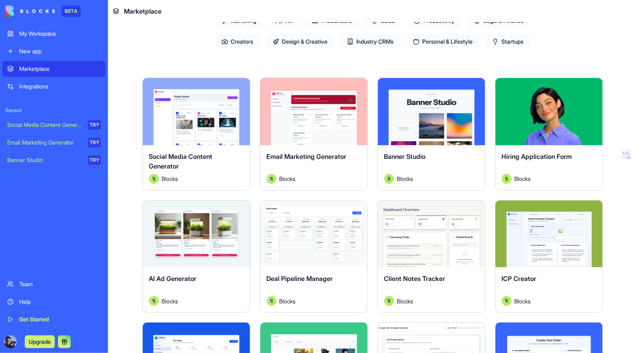  I want to click on a: BETA, so click(43, 11).